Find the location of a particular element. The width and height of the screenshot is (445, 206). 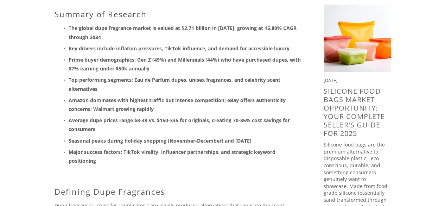

strong: Major success factors: TikTok virality, influencer partnerships, and strategic keyword positioning is located at coordinates (173, 156).